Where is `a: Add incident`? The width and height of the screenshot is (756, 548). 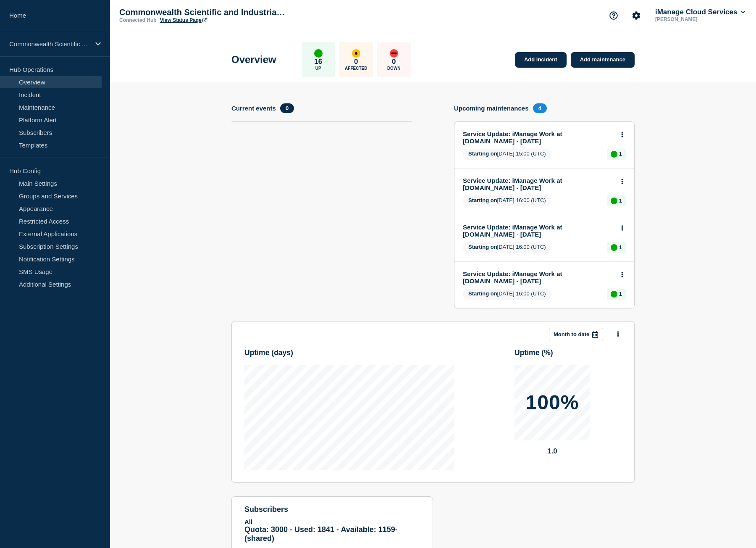 a: Add incident is located at coordinates (541, 60).